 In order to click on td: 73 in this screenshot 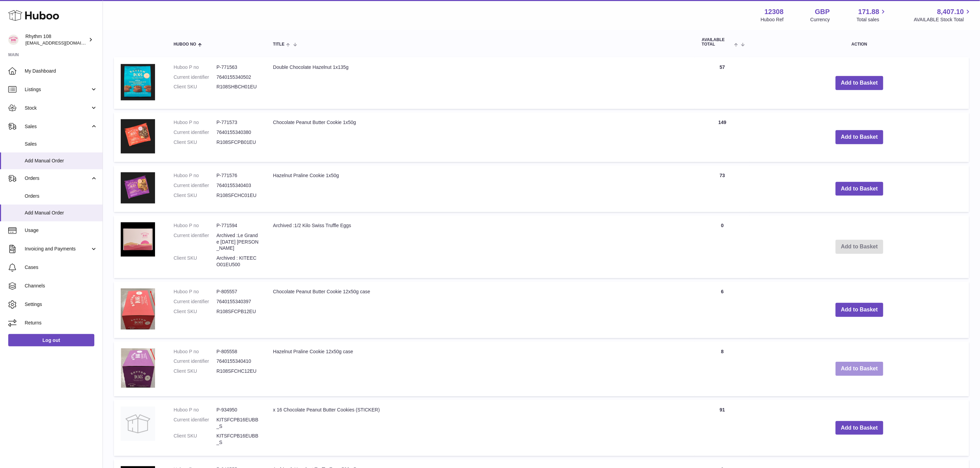, I will do `click(722, 189)`.